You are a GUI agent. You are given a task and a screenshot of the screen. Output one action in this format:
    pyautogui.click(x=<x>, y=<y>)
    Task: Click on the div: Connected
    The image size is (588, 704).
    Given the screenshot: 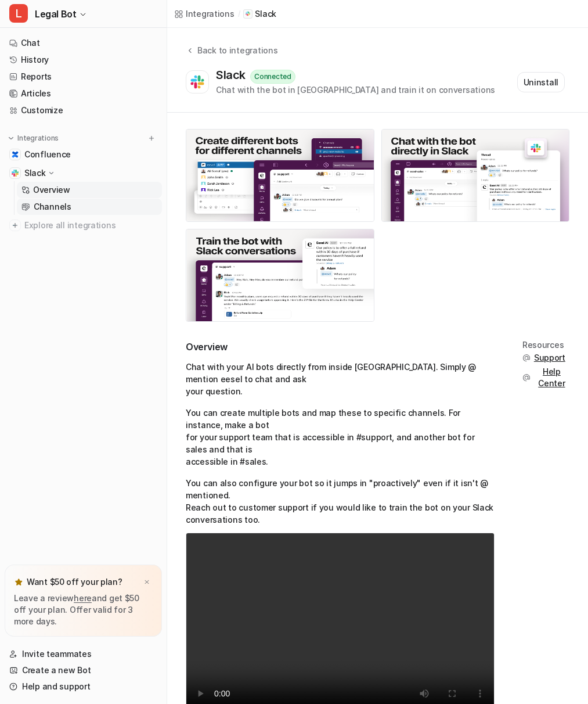 What is the action you would take?
    pyautogui.click(x=273, y=77)
    